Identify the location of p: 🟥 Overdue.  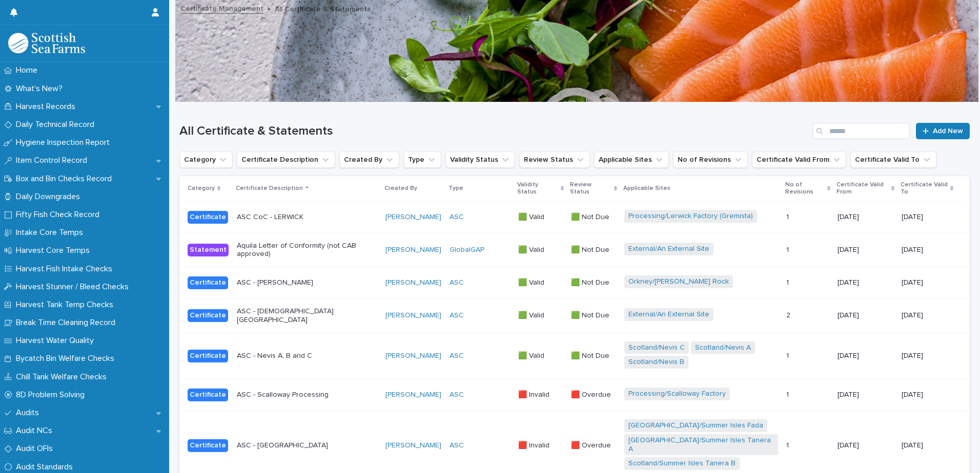
(592, 445).